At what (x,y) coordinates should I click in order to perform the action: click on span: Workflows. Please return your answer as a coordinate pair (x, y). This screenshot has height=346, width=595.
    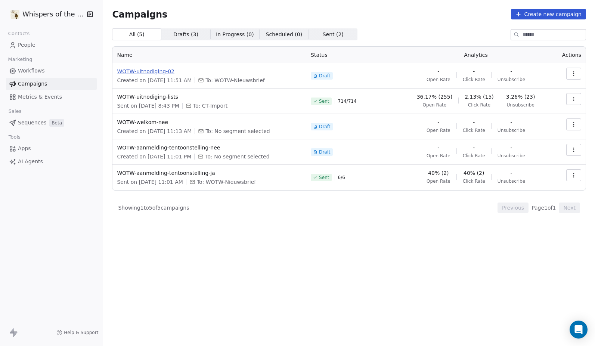
    Looking at the image, I should click on (31, 71).